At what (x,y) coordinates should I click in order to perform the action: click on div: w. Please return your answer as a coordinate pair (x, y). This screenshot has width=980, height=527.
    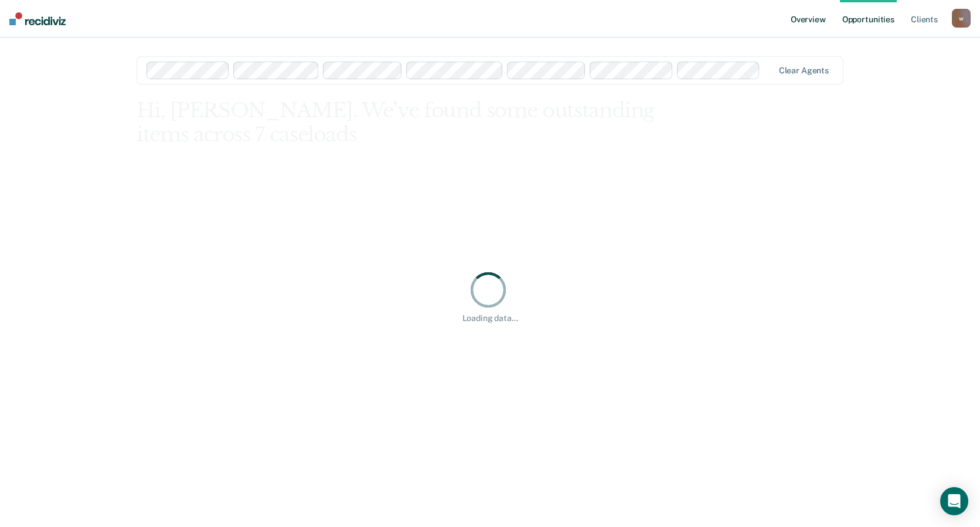
    Looking at the image, I should click on (962, 18).